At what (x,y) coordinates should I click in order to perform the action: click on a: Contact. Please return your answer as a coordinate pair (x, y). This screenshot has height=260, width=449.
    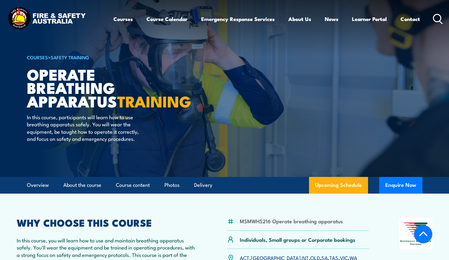
    Looking at the image, I should click on (410, 19).